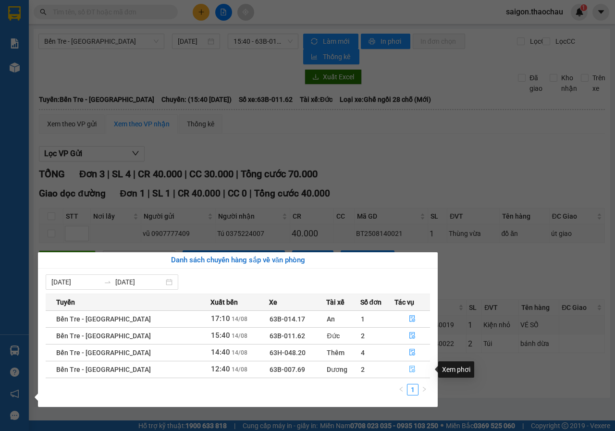 Image resolution: width=615 pixels, height=431 pixels. Describe the element at coordinates (456, 370) in the screenshot. I see `div: Xem phơi` at that location.